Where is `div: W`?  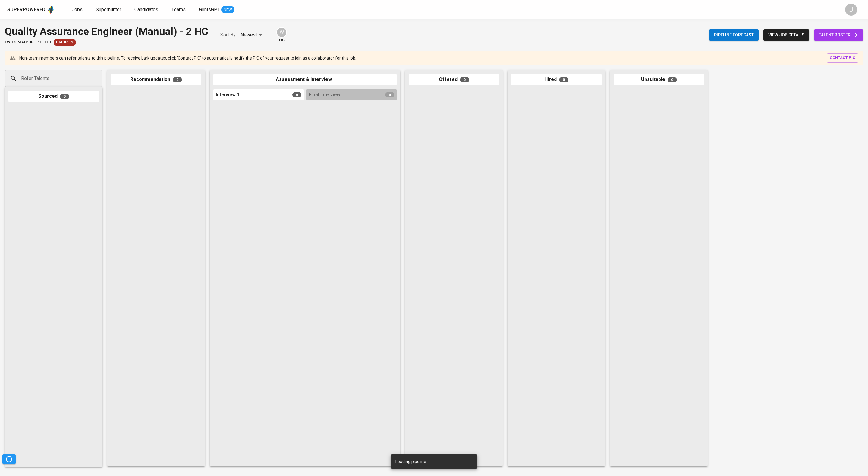
div: W is located at coordinates (281, 32).